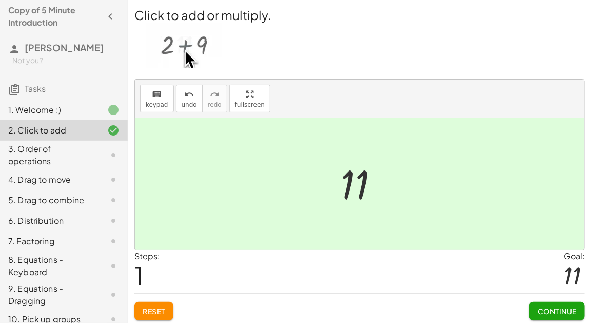 This screenshot has width=591, height=323. What do you see at coordinates (49, 110) in the screenshot?
I see `div: 1. Welcome :)` at bounding box center [49, 110].